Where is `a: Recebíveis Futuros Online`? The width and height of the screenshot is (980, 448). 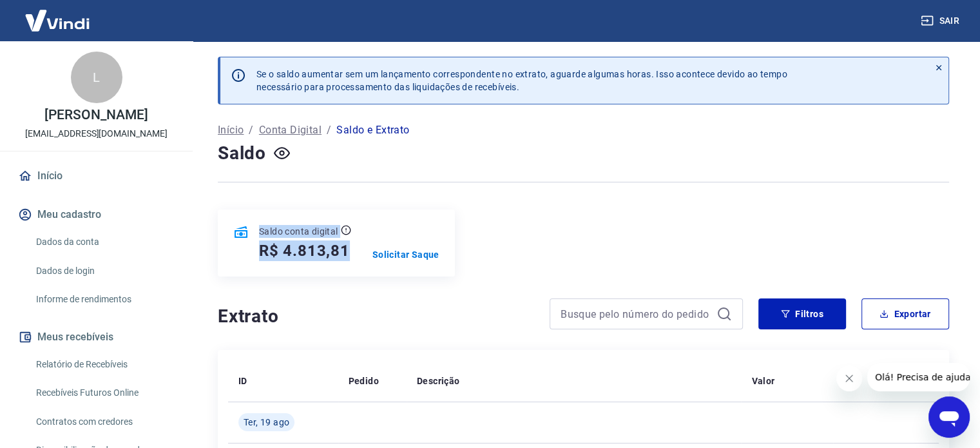
a: Recebíveis Futuros Online is located at coordinates (103, 393).